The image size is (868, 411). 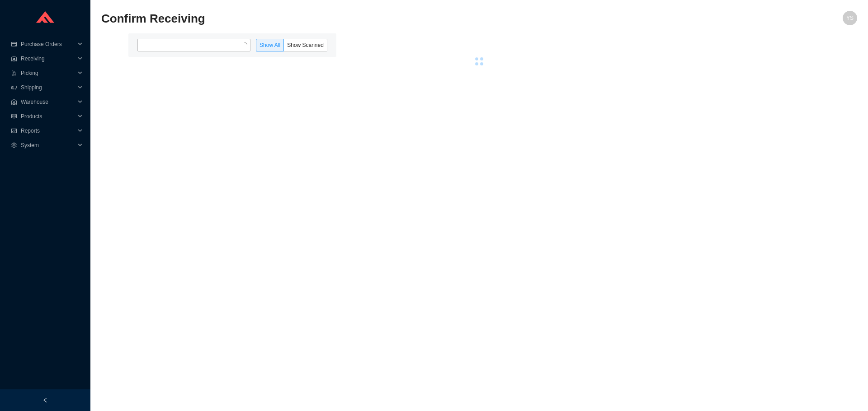 What do you see at coordinates (305, 45) in the screenshot?
I see `span: Show Scanned` at bounding box center [305, 45].